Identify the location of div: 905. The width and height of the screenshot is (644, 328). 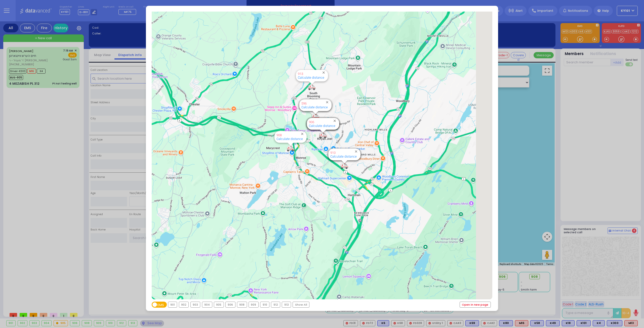
(219, 305).